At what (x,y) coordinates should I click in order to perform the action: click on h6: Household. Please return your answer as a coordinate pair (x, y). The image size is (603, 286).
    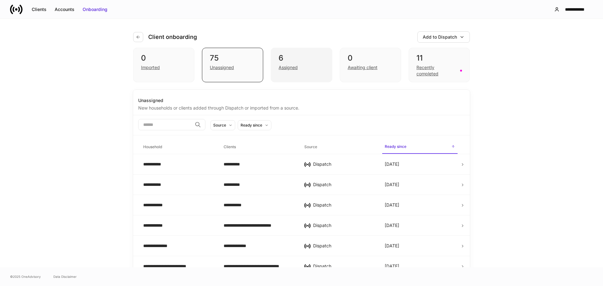
    Looking at the image, I should click on (153, 147).